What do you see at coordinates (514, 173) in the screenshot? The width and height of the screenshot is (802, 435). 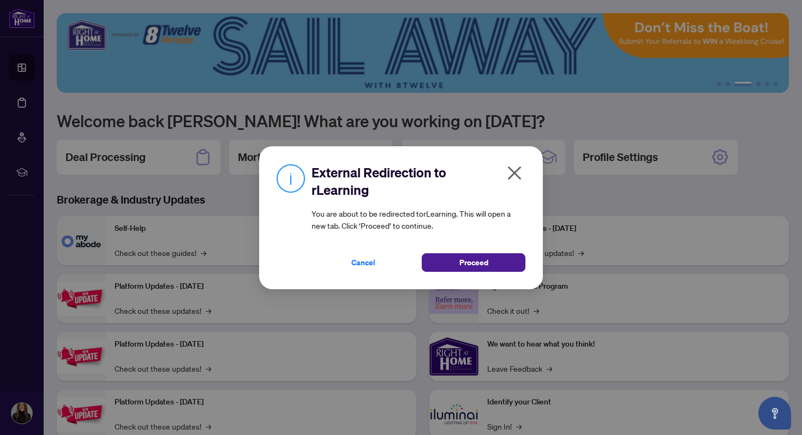 I see `span: close` at bounding box center [514, 173].